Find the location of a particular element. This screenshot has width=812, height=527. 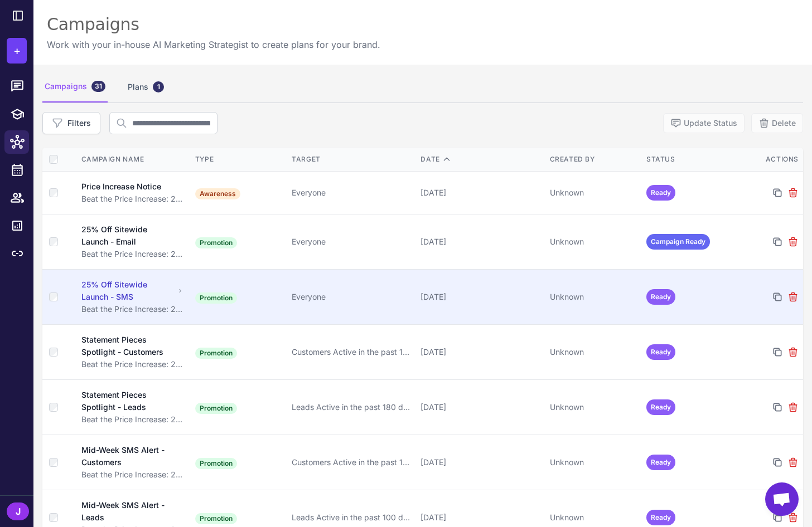

div: Target is located at coordinates (351, 159).